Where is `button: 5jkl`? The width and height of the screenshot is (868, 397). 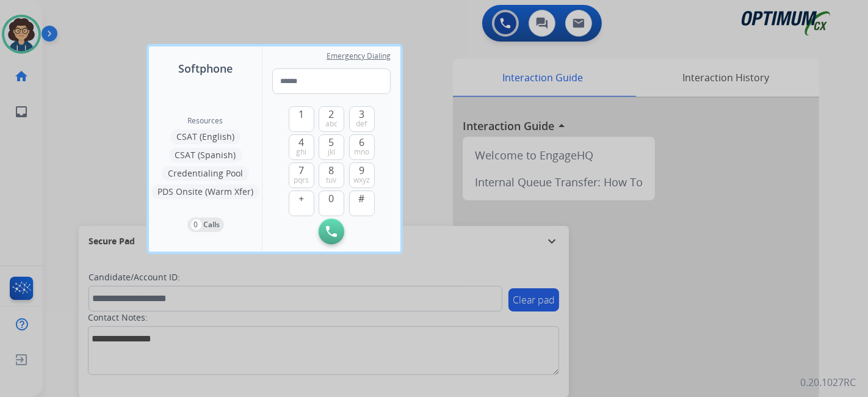
button: 5jkl is located at coordinates (331, 147).